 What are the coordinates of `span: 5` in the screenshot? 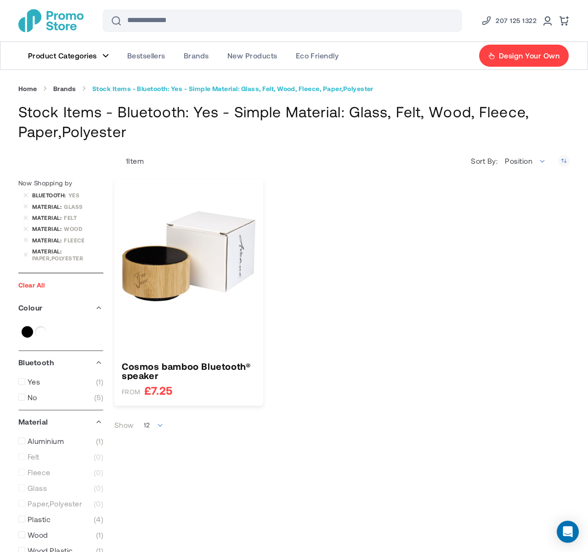 It's located at (99, 397).